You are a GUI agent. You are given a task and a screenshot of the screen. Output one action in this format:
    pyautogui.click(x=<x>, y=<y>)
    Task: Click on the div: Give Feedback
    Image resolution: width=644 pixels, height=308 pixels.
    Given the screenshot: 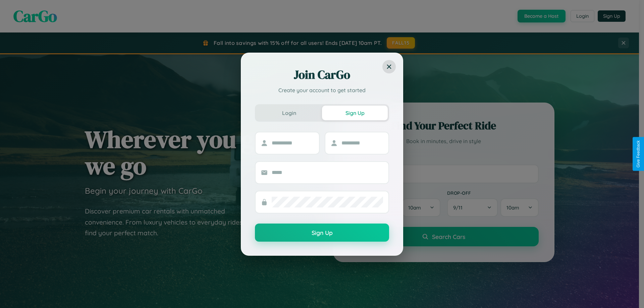 What is the action you would take?
    pyautogui.click(x=638, y=154)
    